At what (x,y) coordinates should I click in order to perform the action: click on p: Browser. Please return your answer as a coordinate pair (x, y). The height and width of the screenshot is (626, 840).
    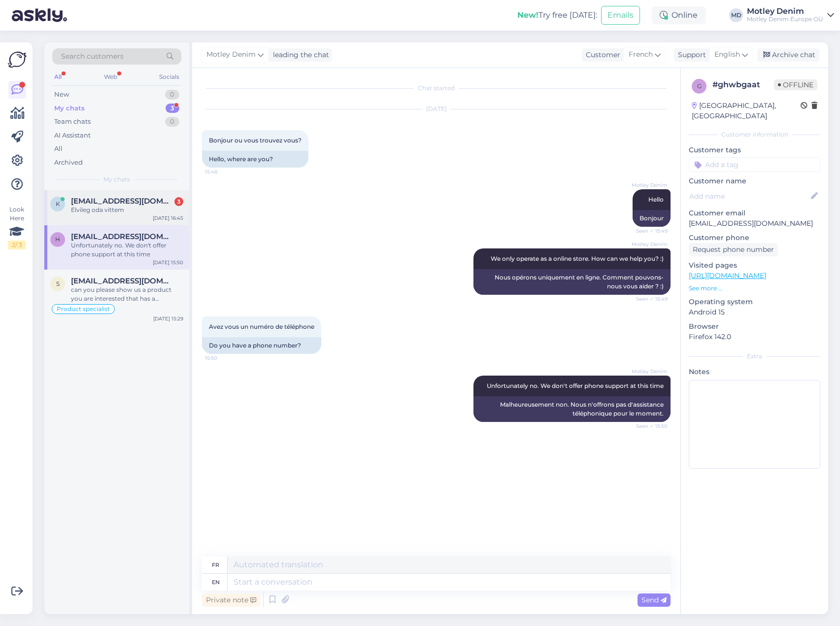
    Looking at the image, I should click on (755, 326).